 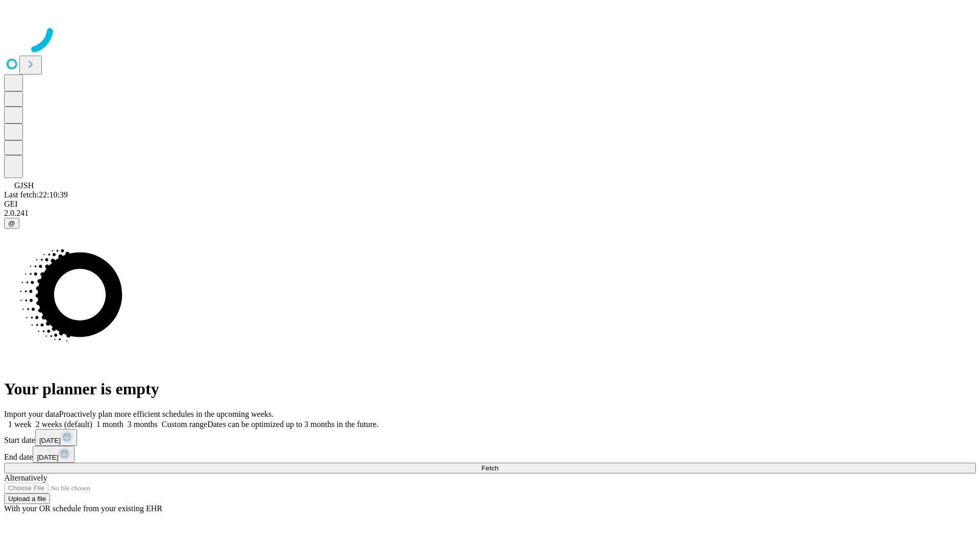 I want to click on span: 3 months, so click(x=142, y=424).